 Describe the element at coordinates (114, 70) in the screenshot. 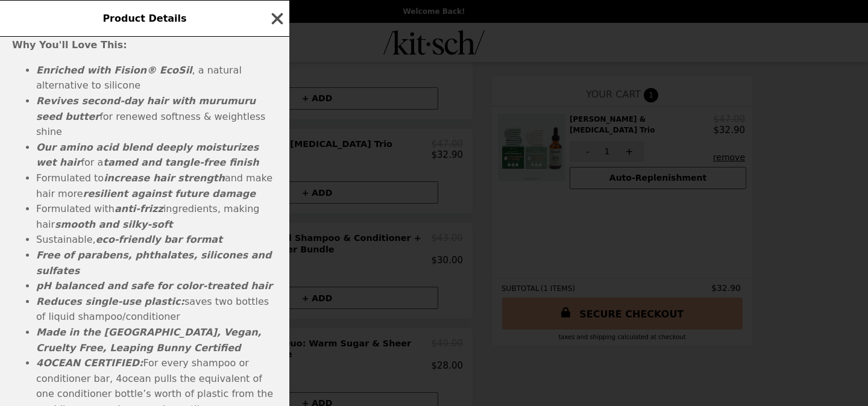

I see `strong: Enriched with Fision® EcoSil` at that location.